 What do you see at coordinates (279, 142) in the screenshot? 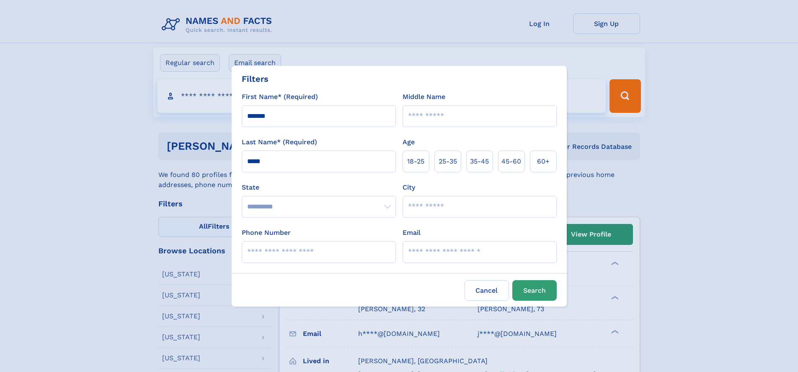
I see `label: Last Name* (Required)` at bounding box center [279, 142].